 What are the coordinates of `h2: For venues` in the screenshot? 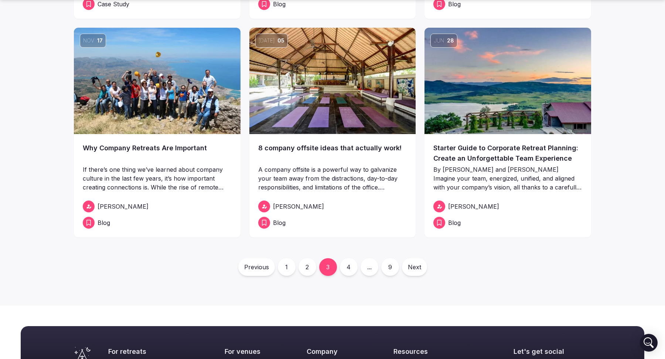 It's located at (248, 351).